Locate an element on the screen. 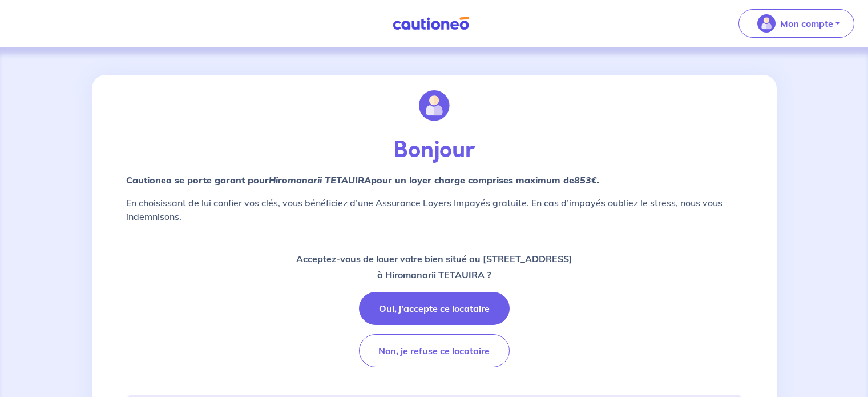 The height and width of the screenshot is (397, 868). p: En choisissant de lui confier vos clés, vous bénéficiez d’une Assurance Loyers Impayés gratuite. ... is located at coordinates (434, 209).